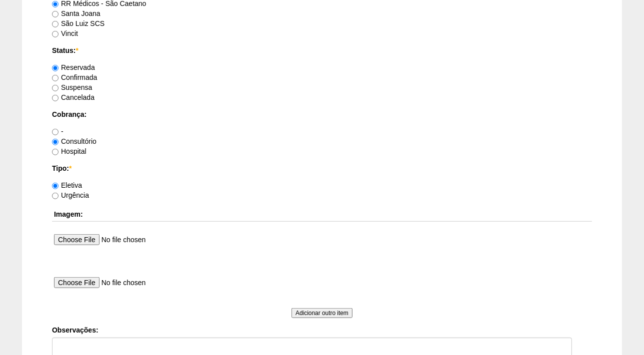 The height and width of the screenshot is (355, 644). Describe the element at coordinates (74, 141) in the screenshot. I see `label: Consultório` at that location.